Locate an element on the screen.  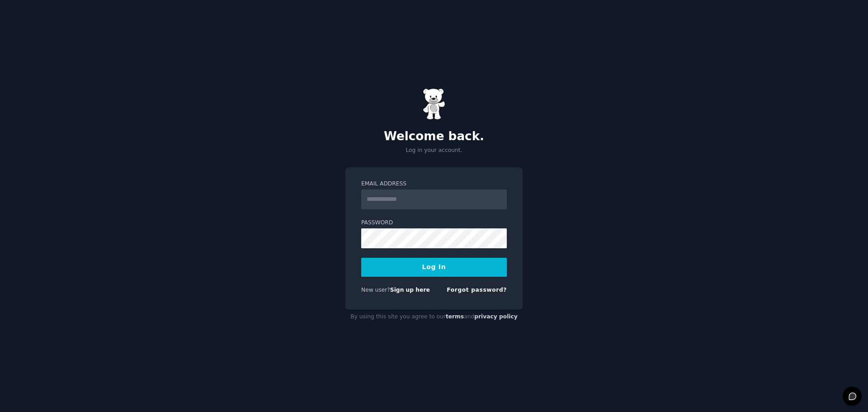
p: Log in your account. is located at coordinates (434, 151).